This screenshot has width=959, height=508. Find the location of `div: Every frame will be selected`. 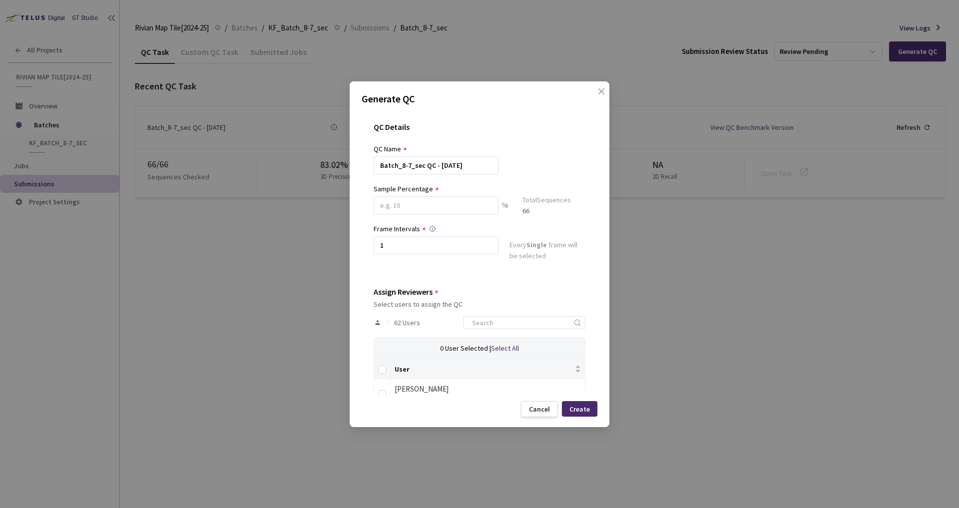

div: Every frame will be selected is located at coordinates (548, 251).